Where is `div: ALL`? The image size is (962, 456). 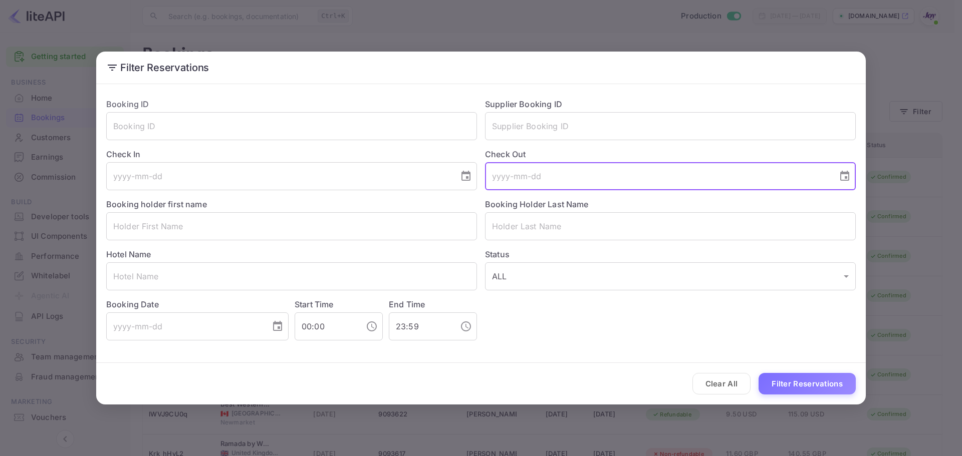 div: ALL is located at coordinates (670, 277).